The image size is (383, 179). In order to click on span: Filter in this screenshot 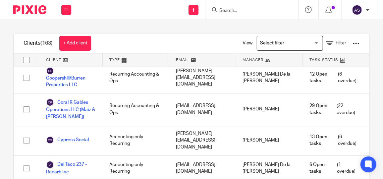, I will do `click(341, 43)`.